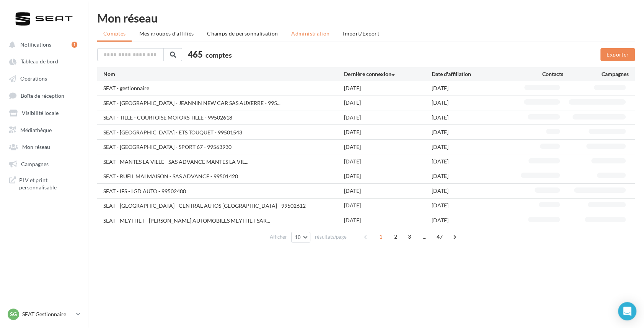 This screenshot has height=328, width=644. I want to click on span: Tableau de bord, so click(39, 62).